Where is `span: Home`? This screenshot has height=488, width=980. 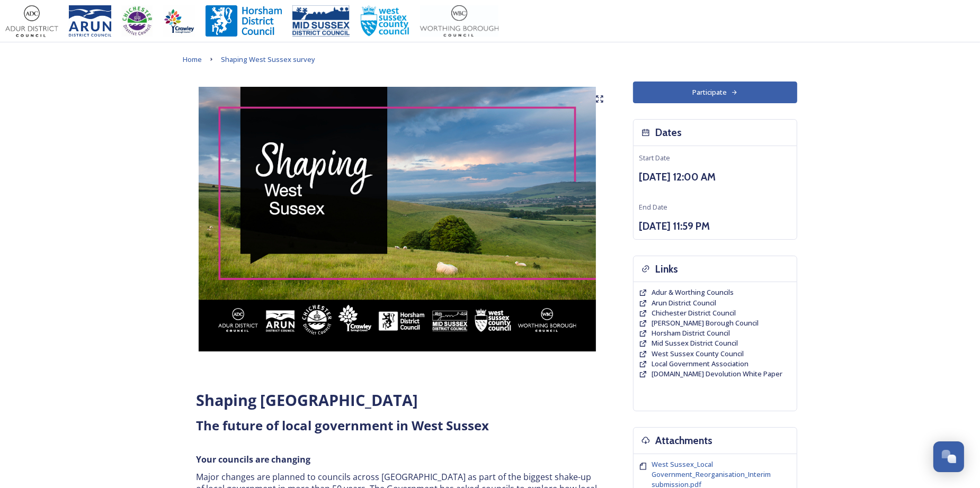 span: Home is located at coordinates (192, 60).